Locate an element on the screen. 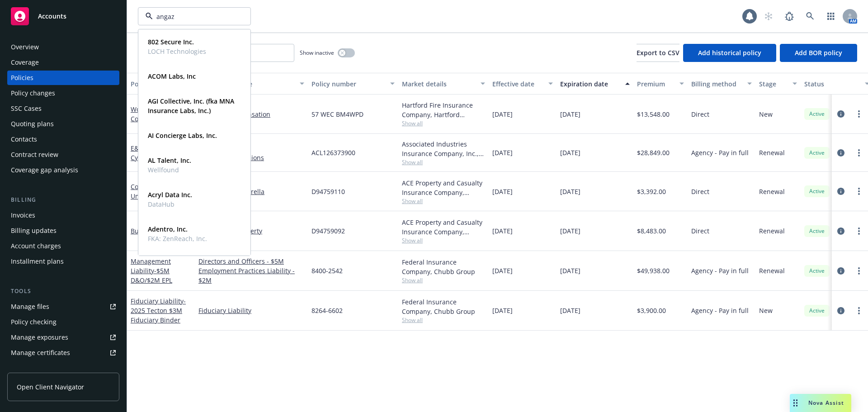 The image size is (868, 412). span: Add BOR policy is located at coordinates (818, 52).